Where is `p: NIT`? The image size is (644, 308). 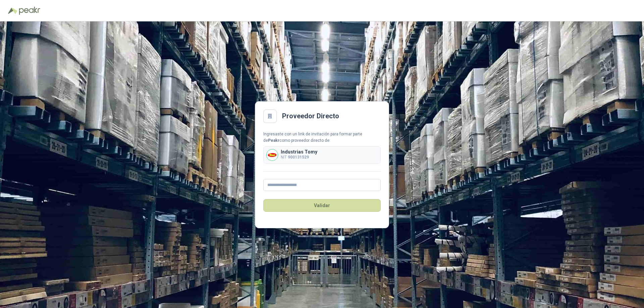
p: NIT is located at coordinates (299, 157).